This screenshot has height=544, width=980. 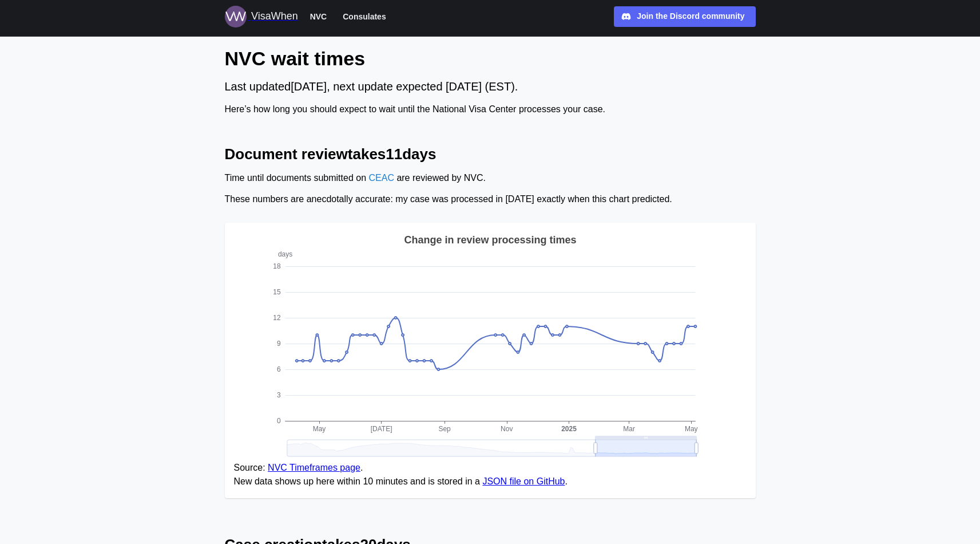 I want to click on button: NVC, so click(x=318, y=17).